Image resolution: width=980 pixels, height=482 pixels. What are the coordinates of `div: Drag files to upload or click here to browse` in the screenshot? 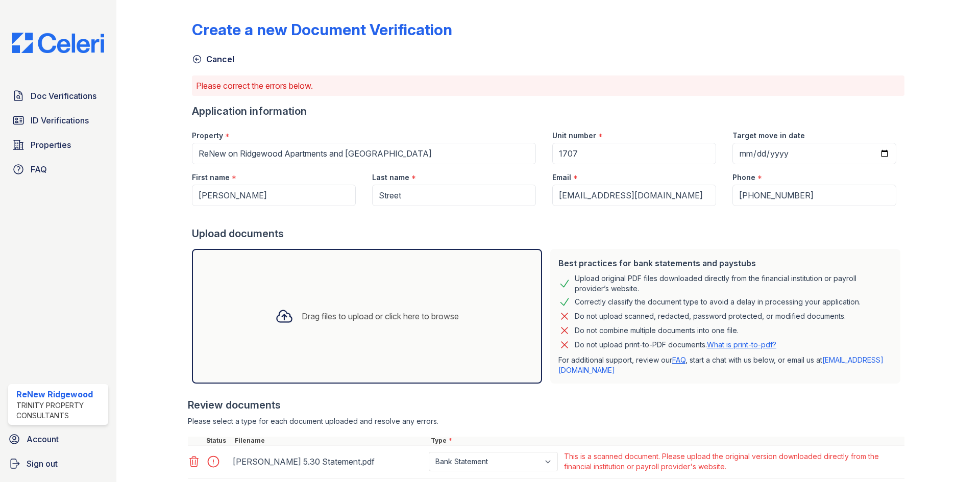 It's located at (380, 316).